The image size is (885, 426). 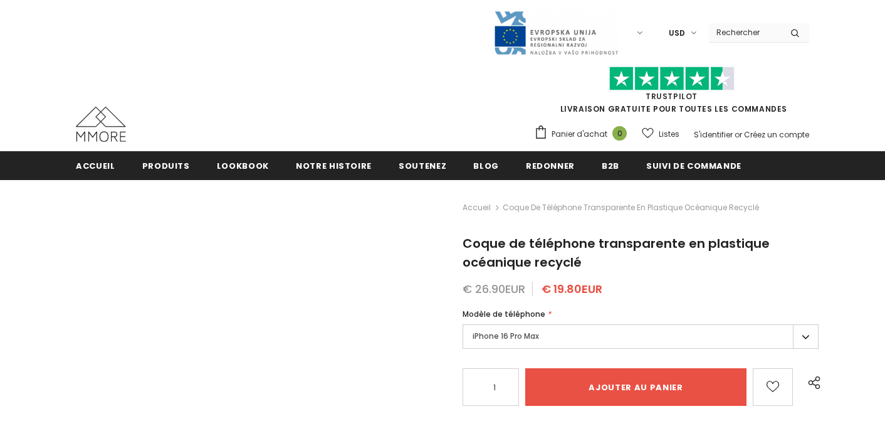 What do you see at coordinates (611, 166) in the screenshot?
I see `span: B2B` at bounding box center [611, 166].